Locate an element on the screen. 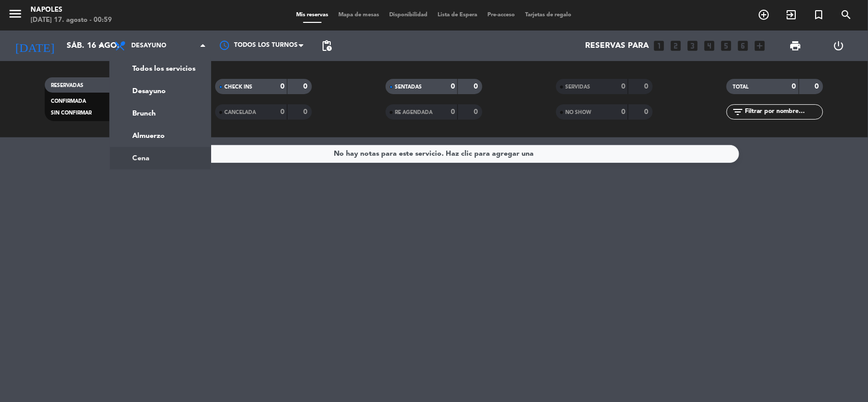 The image size is (868, 402). span: TOTAL is located at coordinates (740, 87).